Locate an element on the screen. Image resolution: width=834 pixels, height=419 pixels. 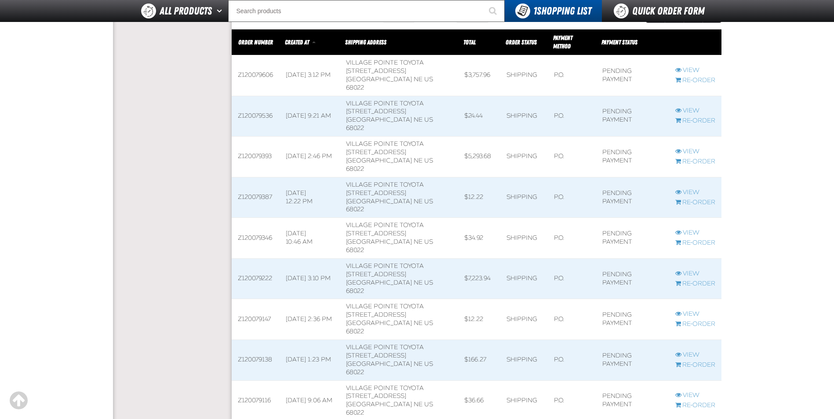
a: View Z120079387 order is located at coordinates (695, 192).